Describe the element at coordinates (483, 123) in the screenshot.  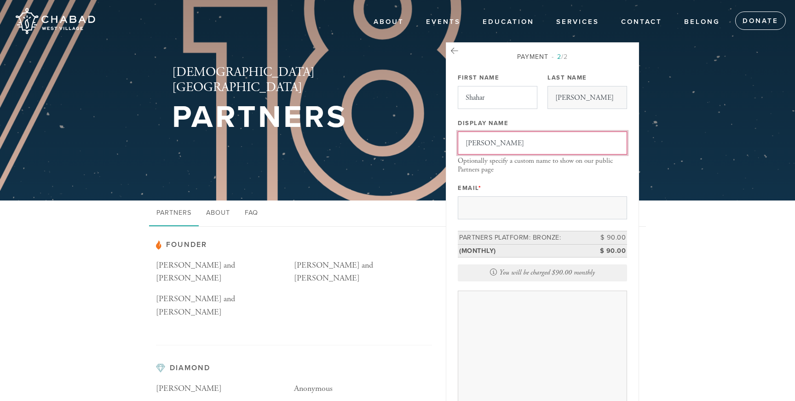
I see `label: Display Name` at that location.